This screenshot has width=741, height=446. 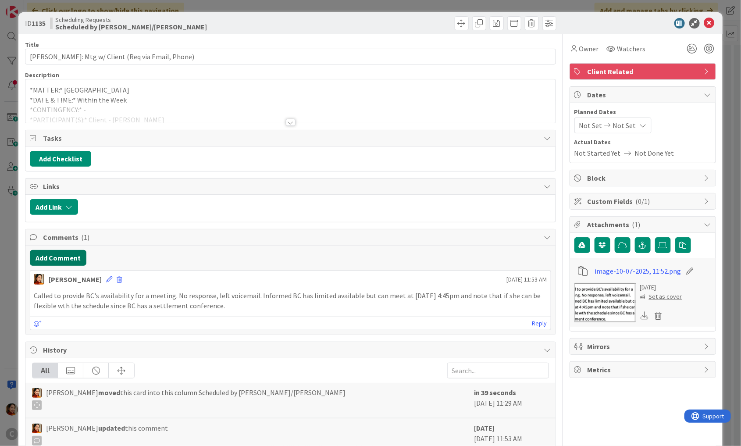 I want to click on span: Description, so click(x=42, y=75).